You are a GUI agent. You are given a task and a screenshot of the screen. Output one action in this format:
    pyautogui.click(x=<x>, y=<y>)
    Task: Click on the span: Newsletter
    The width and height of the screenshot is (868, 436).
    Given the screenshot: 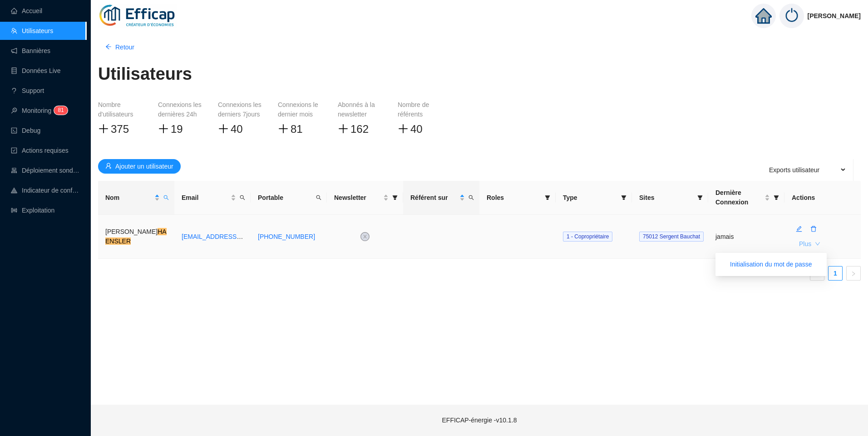 What is the action you would take?
    pyautogui.click(x=357, y=198)
    